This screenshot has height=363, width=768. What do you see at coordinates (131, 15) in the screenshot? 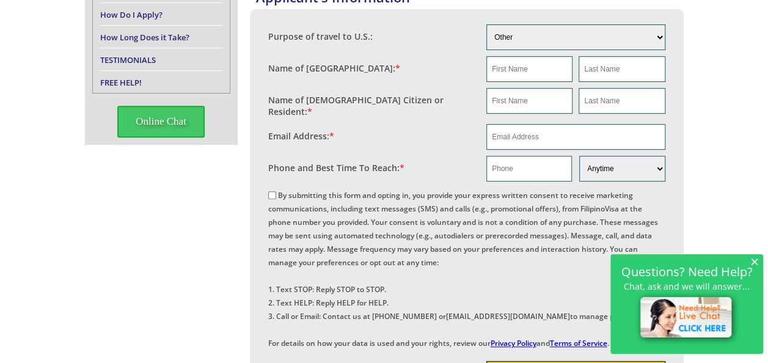
I see `a: How Do I Apply?` at bounding box center [131, 15].